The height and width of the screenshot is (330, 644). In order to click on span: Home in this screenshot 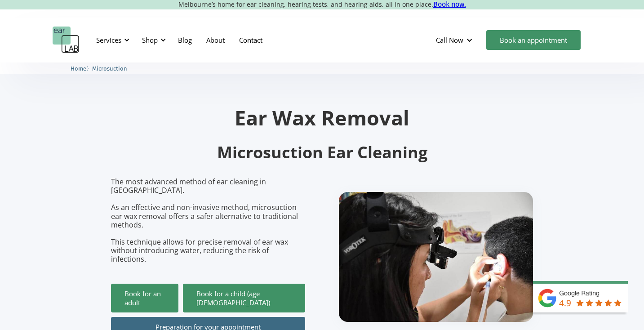, I will do `click(78, 68)`.